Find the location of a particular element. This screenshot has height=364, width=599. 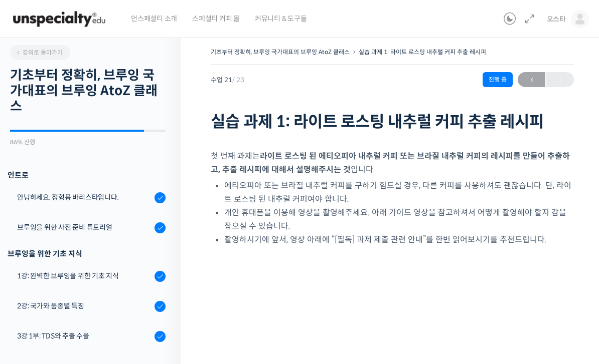

a: ←이전 is located at coordinates (531, 80).